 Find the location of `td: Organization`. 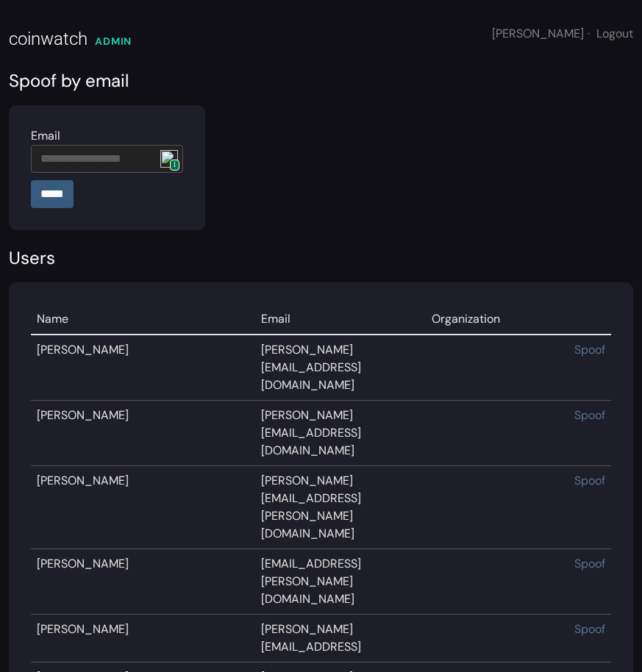

td: Organization is located at coordinates (497, 319).